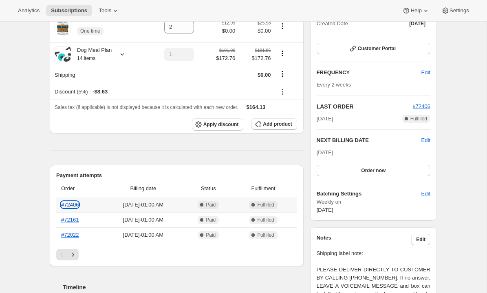 Image resolution: width=487 pixels, height=293 pixels. Describe the element at coordinates (374, 170) in the screenshot. I see `span: Order now` at that location.